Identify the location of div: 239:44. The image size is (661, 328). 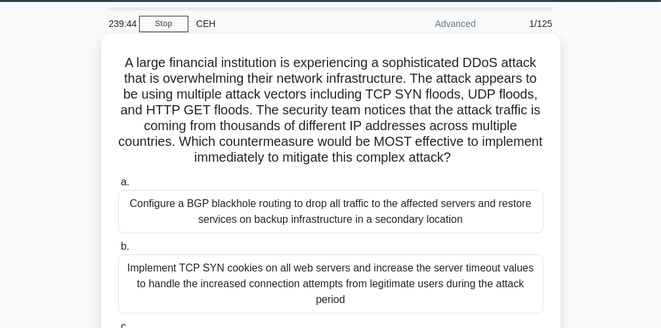
(120, 24).